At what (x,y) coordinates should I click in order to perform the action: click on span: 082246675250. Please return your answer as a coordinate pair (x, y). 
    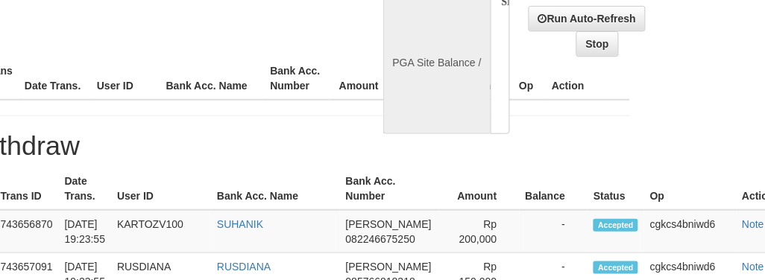
    Looking at the image, I should click on (380, 239).